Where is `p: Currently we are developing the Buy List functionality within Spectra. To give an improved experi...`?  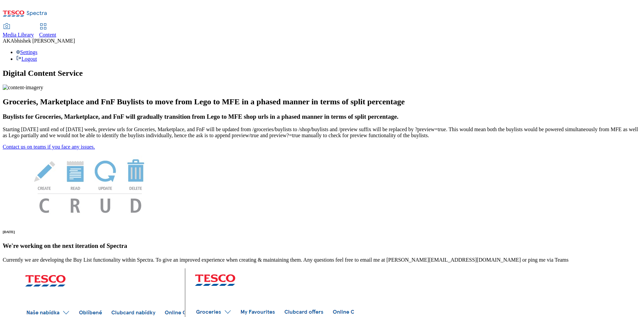 p: Currently we are developing the Buy List functionality within Spectra. To give an improved experi... is located at coordinates (322, 260).